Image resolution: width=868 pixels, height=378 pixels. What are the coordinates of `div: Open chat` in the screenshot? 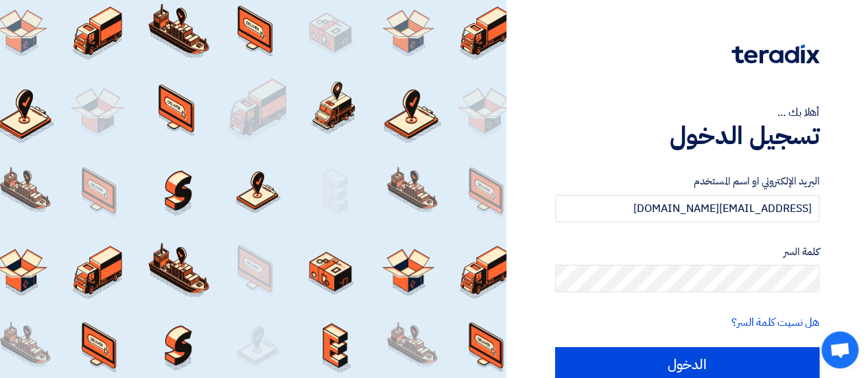 It's located at (840, 350).